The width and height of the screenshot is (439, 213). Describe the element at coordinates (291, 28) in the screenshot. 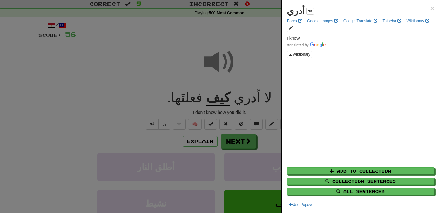

I see `button: edit links` at that location.